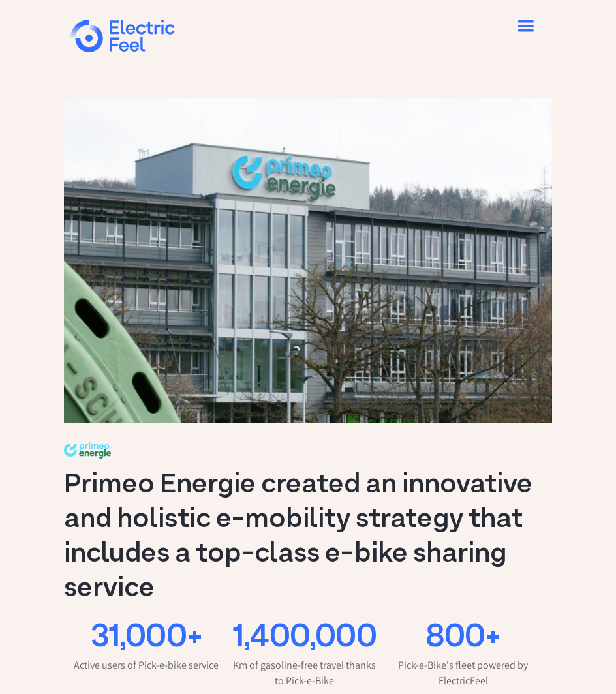  I want to click on div: 31,000+, so click(146, 639).